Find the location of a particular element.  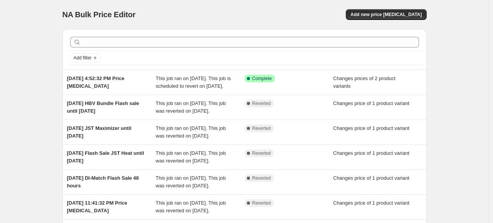

span: Add filter is located at coordinates (82, 58).